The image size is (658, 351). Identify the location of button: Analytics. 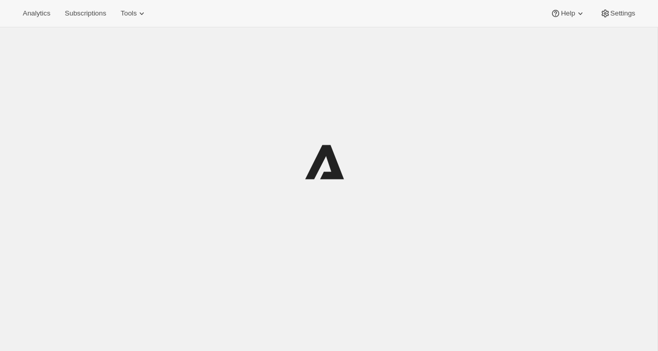
(36, 13).